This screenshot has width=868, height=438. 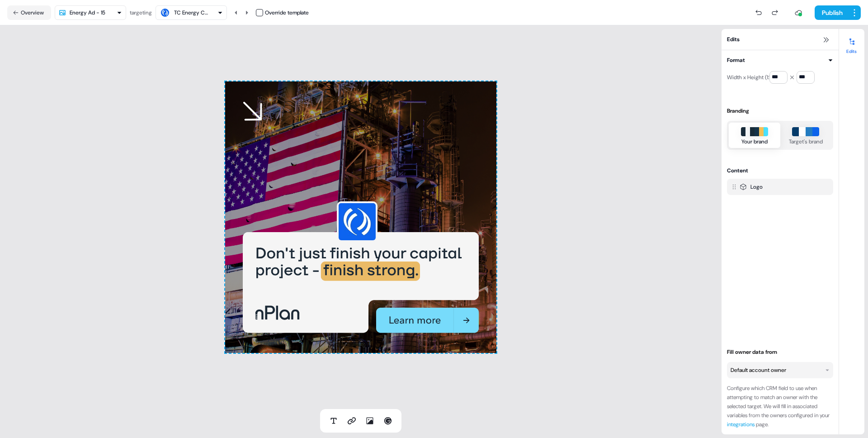 What do you see at coordinates (740, 424) in the screenshot?
I see `a: integrations` at bounding box center [740, 424].